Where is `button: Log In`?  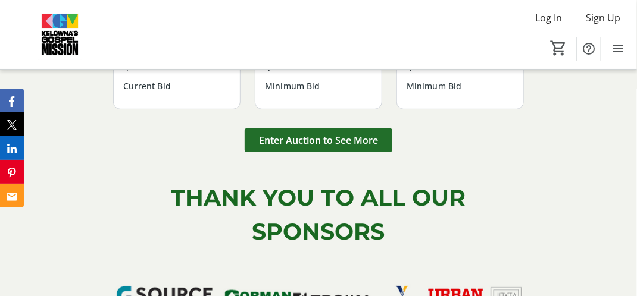 button: Log In is located at coordinates (548, 18).